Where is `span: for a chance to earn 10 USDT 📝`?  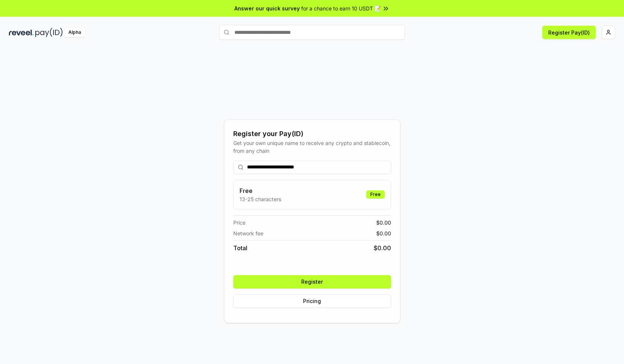
span: for a chance to earn 10 USDT 📝 is located at coordinates (341, 8).